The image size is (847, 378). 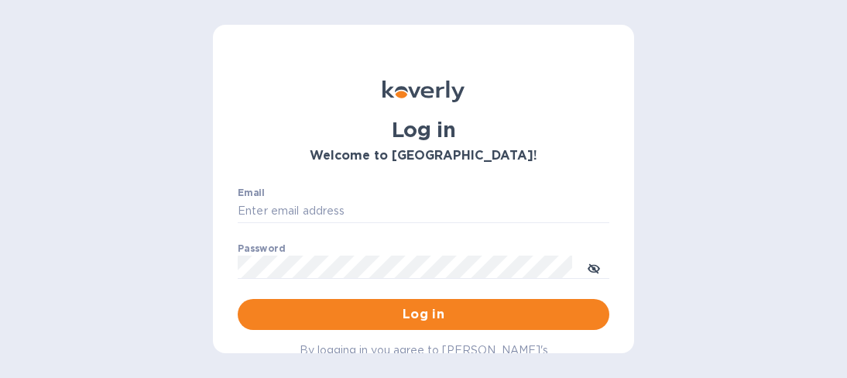 What do you see at coordinates (251, 194) in the screenshot?
I see `label: Email` at bounding box center [251, 194].